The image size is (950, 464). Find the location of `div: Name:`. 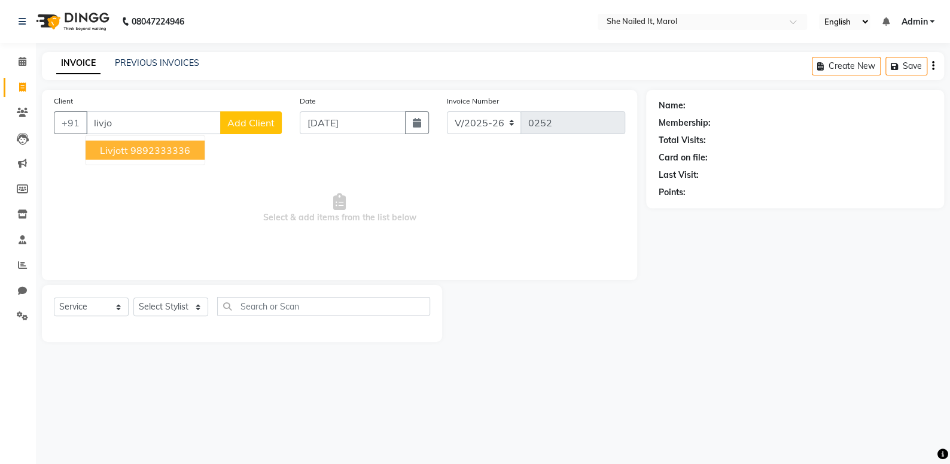

div: Name: is located at coordinates (671, 105).